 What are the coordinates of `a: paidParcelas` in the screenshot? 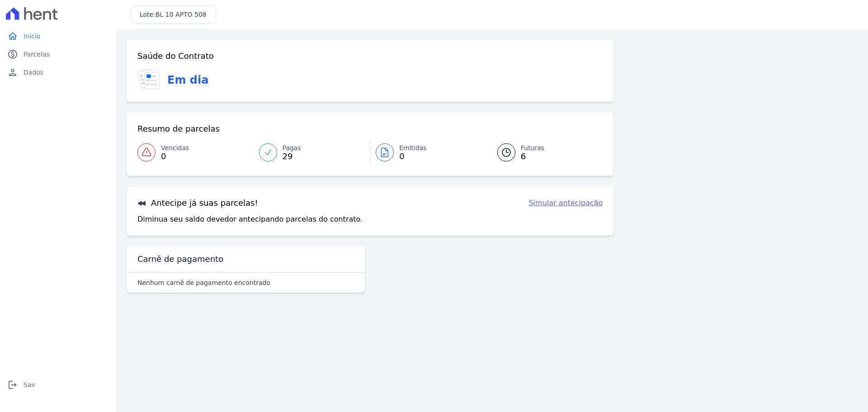 It's located at (58, 54).